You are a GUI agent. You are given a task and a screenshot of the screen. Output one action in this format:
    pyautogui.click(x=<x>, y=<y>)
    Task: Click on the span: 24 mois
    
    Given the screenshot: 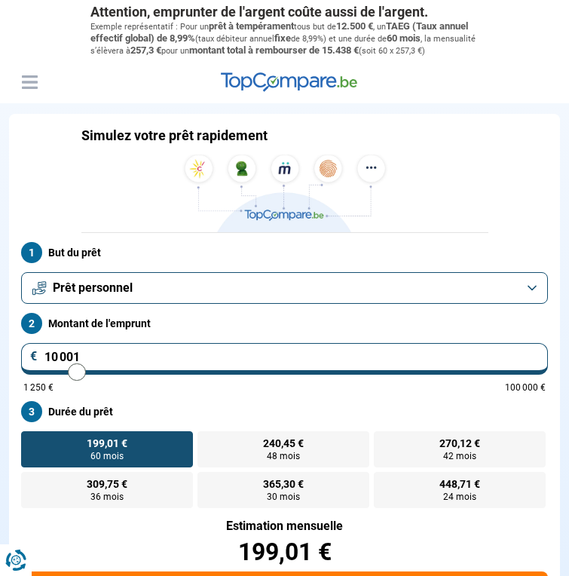 What is the action you would take?
    pyautogui.click(x=460, y=497)
    